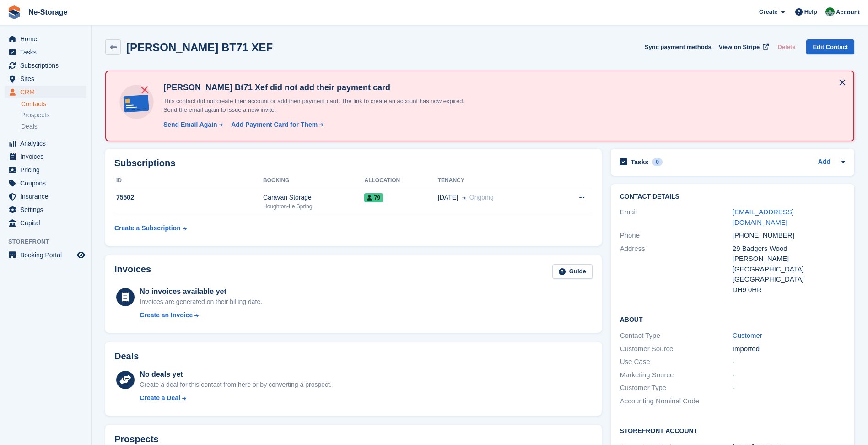 This screenshot has width=868, height=445. Describe the element at coordinates (47, 65) in the screenshot. I see `span: Subscriptions` at that location.